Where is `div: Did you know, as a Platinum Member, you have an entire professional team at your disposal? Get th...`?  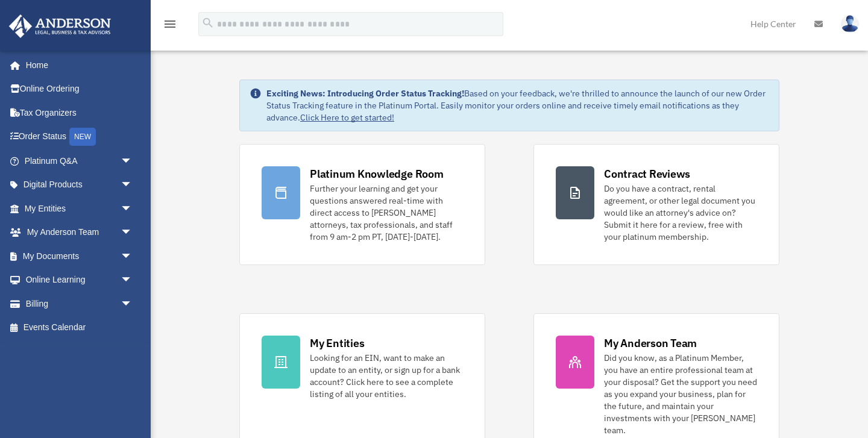
div: Did you know, as a Platinum Member, you have an entire professional team at your disposal? Get th... is located at coordinates (681, 394).